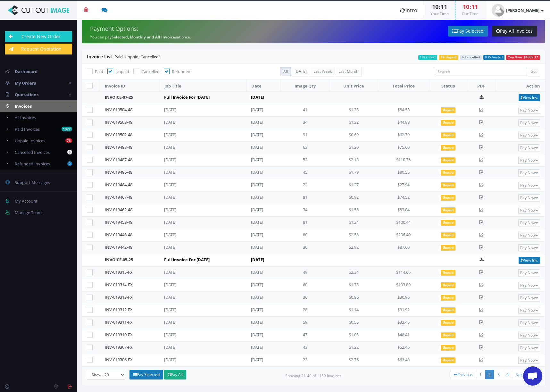  I want to click on td: 91, so click(305, 135).